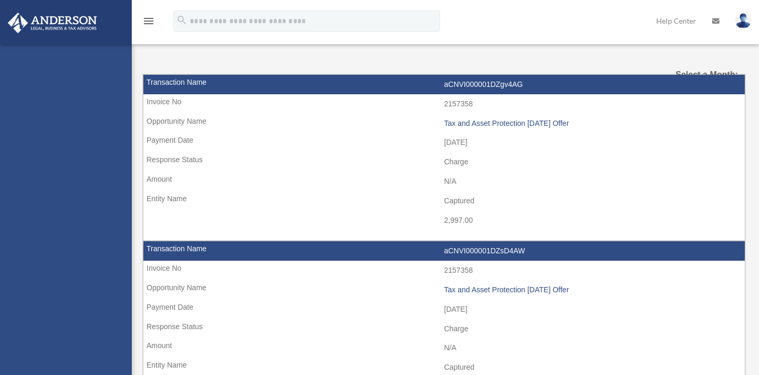 The width and height of the screenshot is (759, 375). Describe the element at coordinates (695, 75) in the screenshot. I see `label: Select a Month:` at that location.